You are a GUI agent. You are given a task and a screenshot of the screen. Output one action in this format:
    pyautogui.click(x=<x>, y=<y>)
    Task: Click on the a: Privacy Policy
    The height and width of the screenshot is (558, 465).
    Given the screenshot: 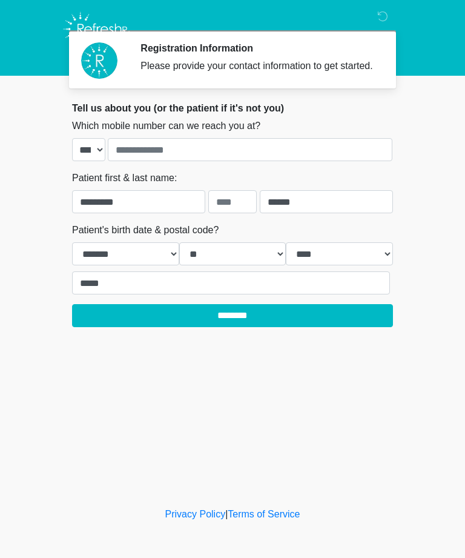 What is the action you would take?
    pyautogui.click(x=196, y=514)
    